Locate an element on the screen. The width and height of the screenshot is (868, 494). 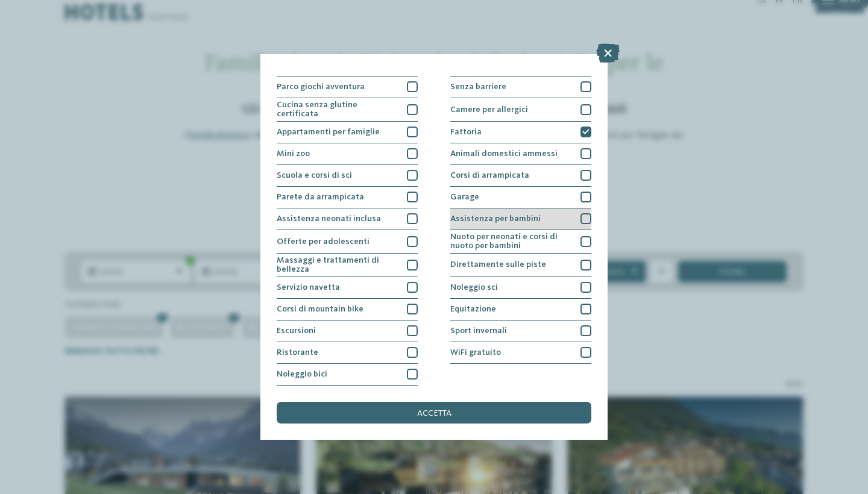
span: Animali domestici ammessi is located at coordinates (504, 154).